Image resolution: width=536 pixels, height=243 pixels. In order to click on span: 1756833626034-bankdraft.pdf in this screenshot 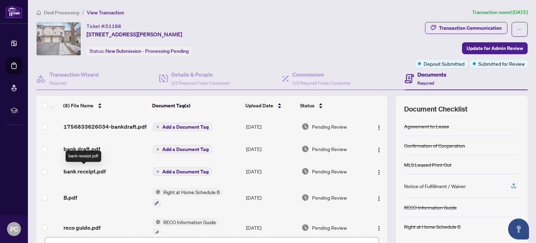, I will do `click(105, 126)`.